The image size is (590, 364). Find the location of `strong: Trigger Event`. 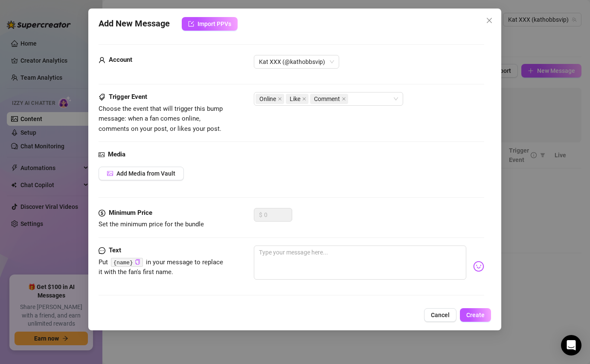

strong: Trigger Event is located at coordinates (128, 97).